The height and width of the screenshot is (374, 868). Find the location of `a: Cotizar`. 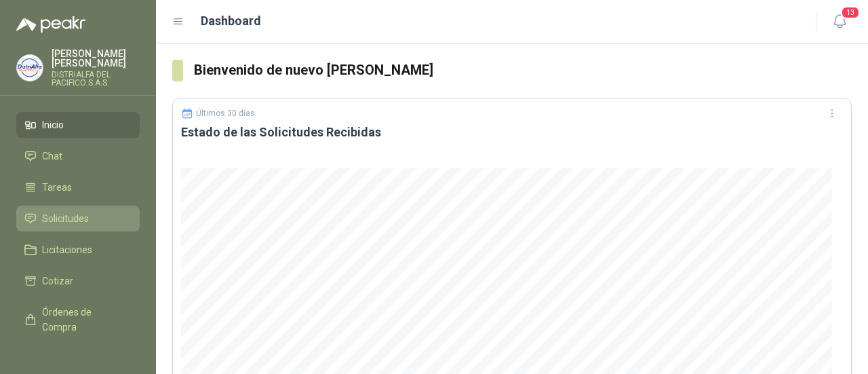

a: Cotizar is located at coordinates (78, 281).